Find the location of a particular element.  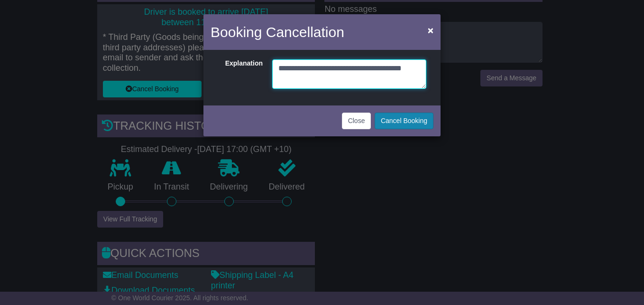

button: Cancel Booking is located at coordinates (404, 121).